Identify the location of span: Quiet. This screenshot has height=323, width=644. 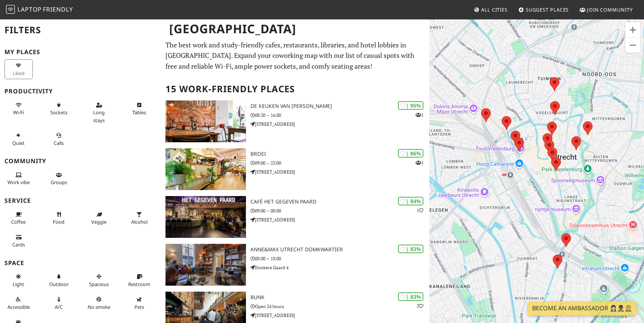
(18, 143).